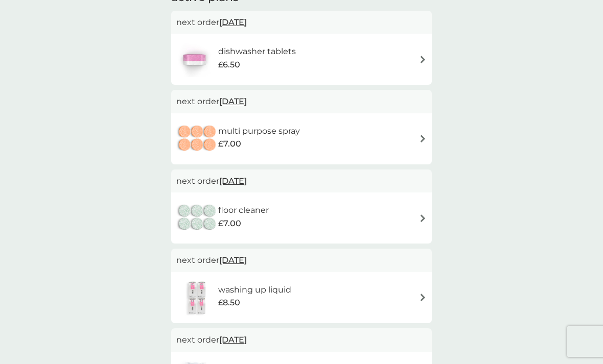  I want to click on img: floor cleaner, so click(197, 218).